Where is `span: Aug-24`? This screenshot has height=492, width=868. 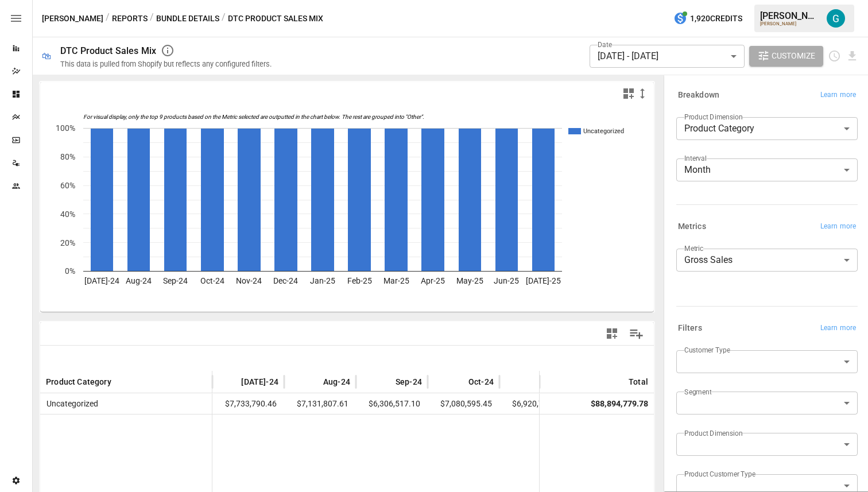
span: Aug-24 is located at coordinates (337, 382).